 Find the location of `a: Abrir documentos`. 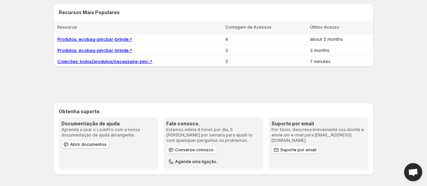

a: Abrir documentos is located at coordinates (85, 145).